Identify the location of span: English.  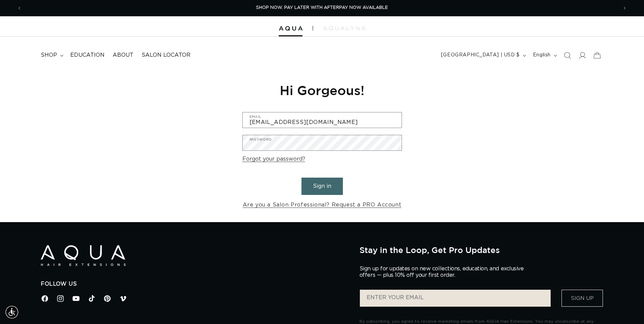
(542, 55).